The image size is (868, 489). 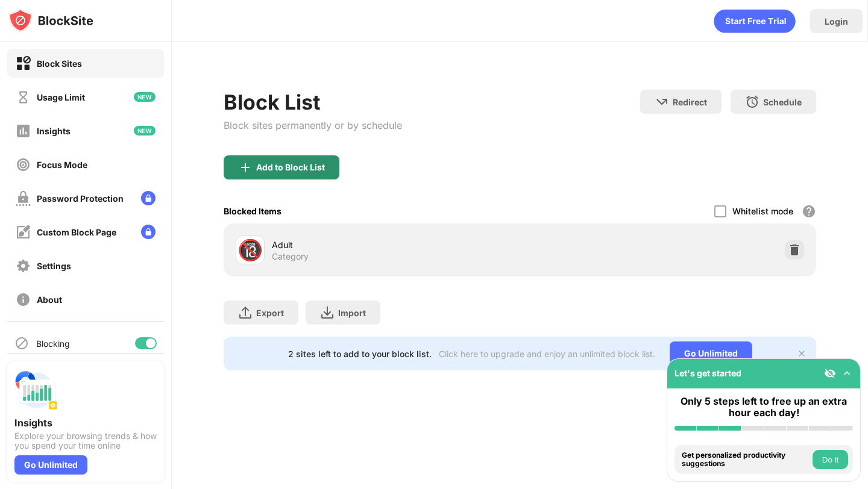 What do you see at coordinates (54, 266) in the screenshot?
I see `div: Settings` at bounding box center [54, 266].